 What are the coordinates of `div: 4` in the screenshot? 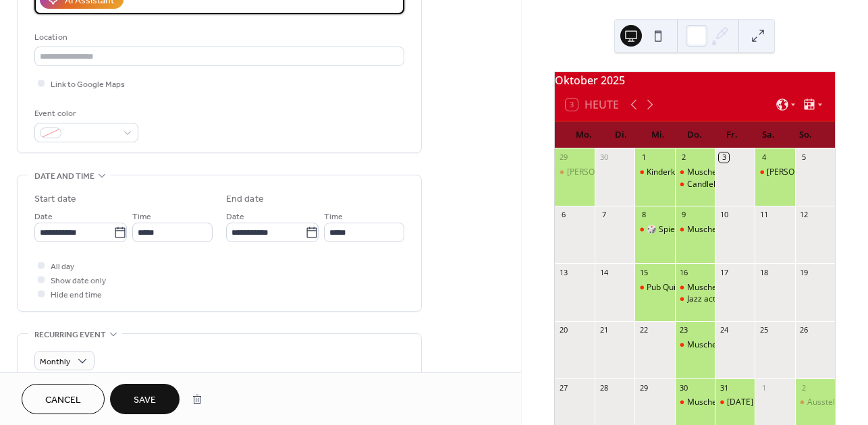 It's located at (763, 157).